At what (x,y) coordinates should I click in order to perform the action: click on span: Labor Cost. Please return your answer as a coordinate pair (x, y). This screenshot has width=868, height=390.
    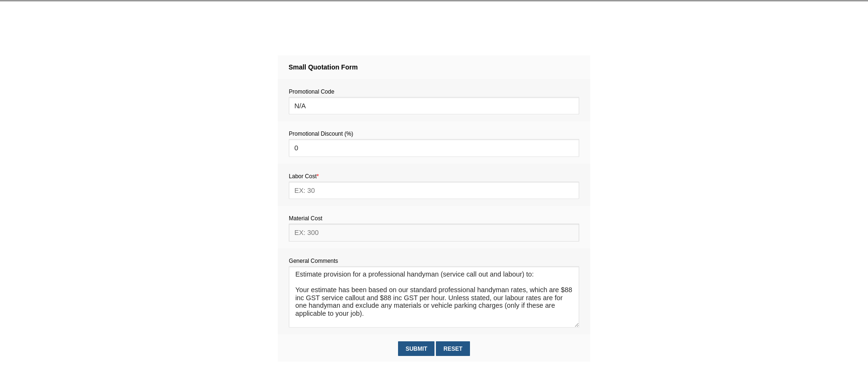
    Looking at the image, I should click on (303, 176).